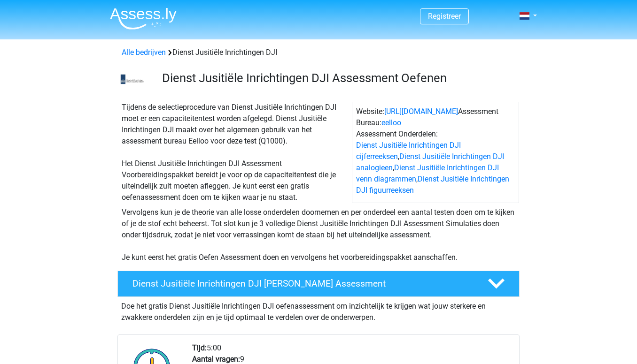 The width and height of the screenshot is (637, 364). What do you see at coordinates (433, 185) in the screenshot?
I see `a: Dienst Jusitiële Inrichtingen DJI figuurreeksen` at bounding box center [433, 185].